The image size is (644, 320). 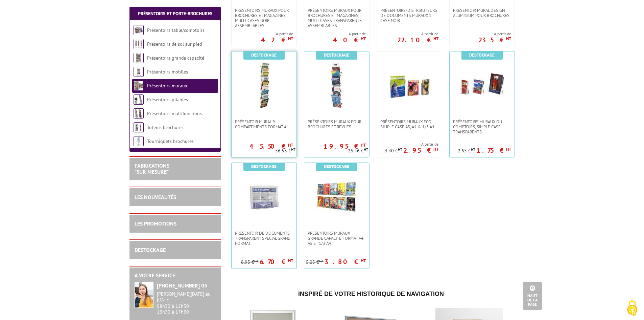 I want to click on img: Présentoirs table/comptoirs, so click(x=139, y=30).